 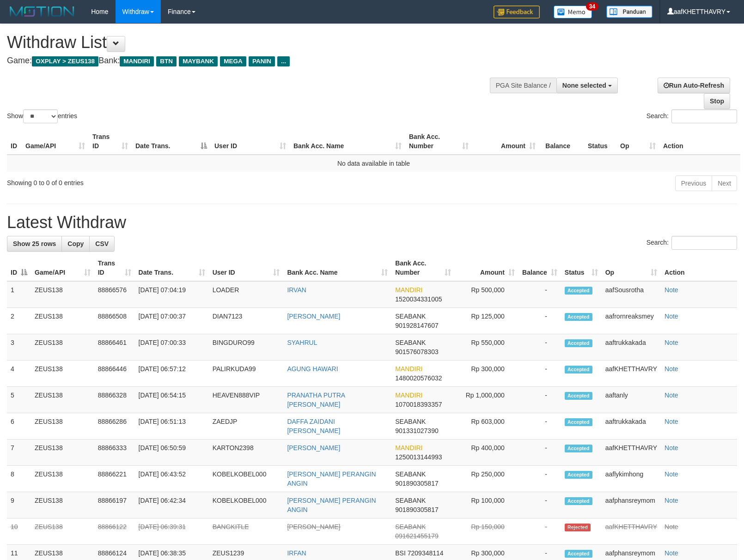 I want to click on button: None selected, so click(x=586, y=86).